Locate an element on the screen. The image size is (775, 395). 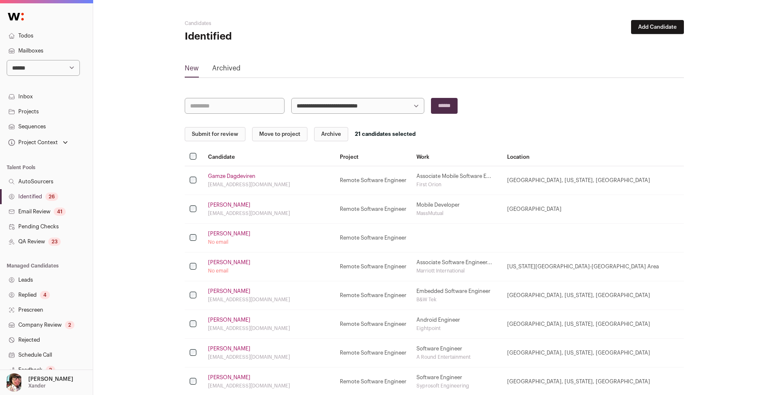
button: Archive is located at coordinates (331, 134).